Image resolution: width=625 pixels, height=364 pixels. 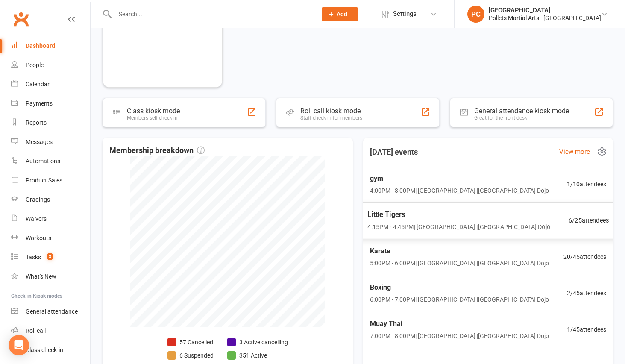 What do you see at coordinates (19, 345) in the screenshot?
I see `div: Open Intercom Messenger` at bounding box center [19, 345].